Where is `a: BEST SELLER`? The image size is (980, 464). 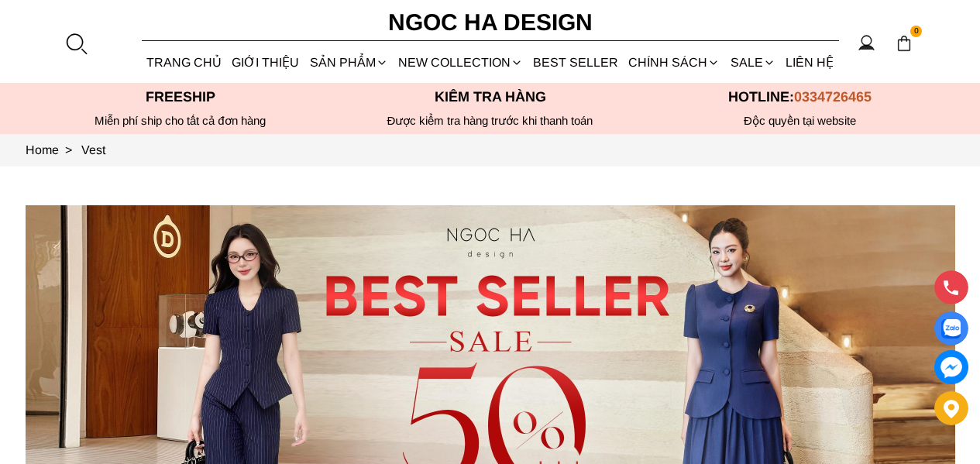
a: BEST SELLER is located at coordinates (576, 62).